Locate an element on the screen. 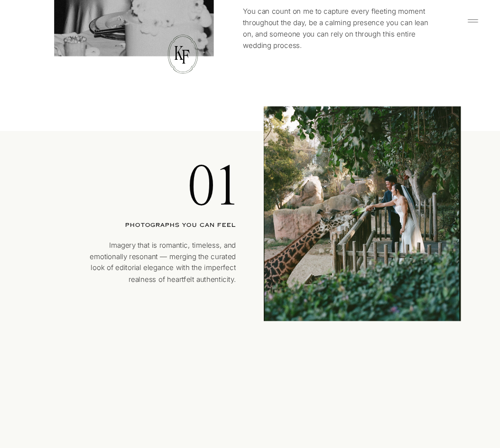 The height and width of the screenshot is (448, 500). p: Imagery that is romantic, timeless, and emotionally resonant — merging the curated look of editor... is located at coordinates (160, 269).